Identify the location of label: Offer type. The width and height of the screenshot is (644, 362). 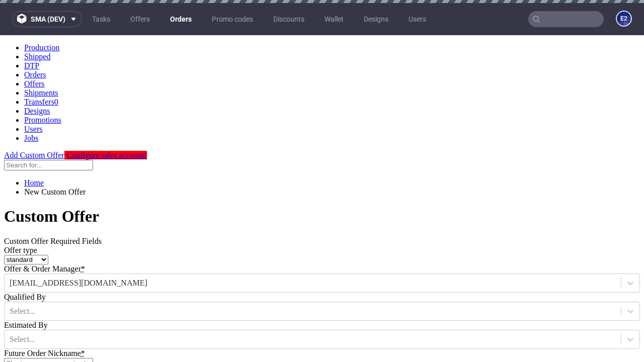
(21, 215).